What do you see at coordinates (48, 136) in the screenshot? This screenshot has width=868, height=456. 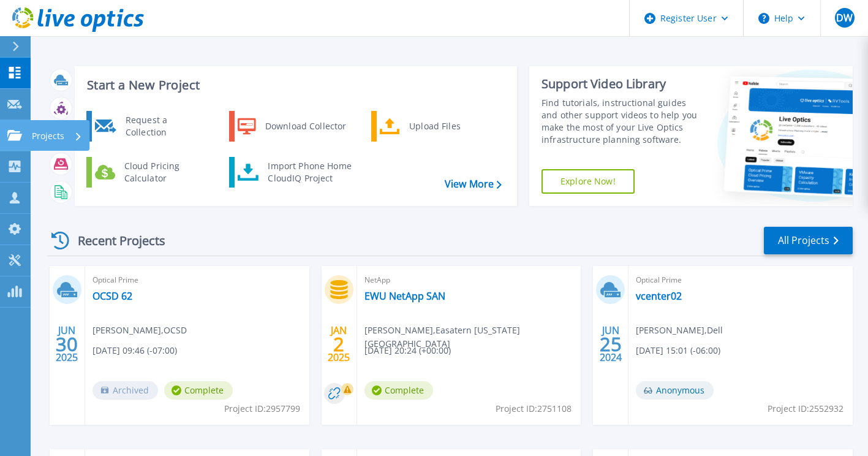 I see `p: Projects` at bounding box center [48, 136].